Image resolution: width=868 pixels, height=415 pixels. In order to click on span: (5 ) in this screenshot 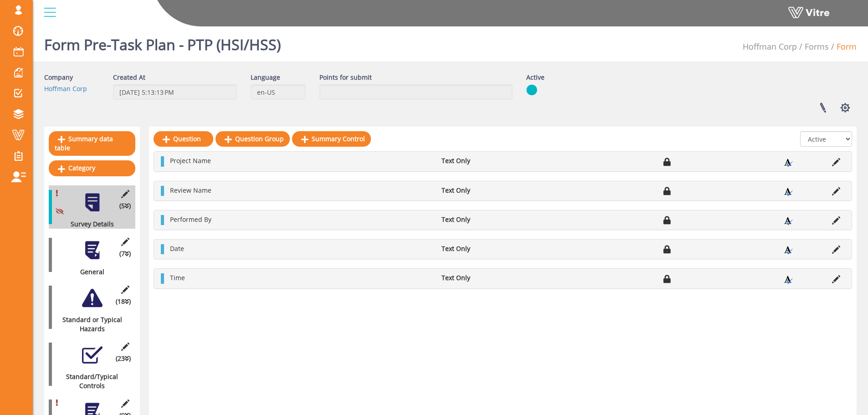, I will do `click(125, 206)`.